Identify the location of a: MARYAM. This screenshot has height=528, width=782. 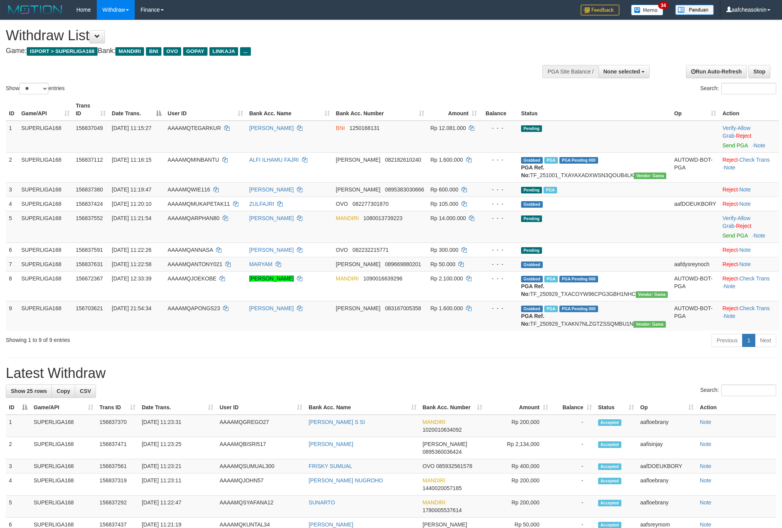
(261, 264).